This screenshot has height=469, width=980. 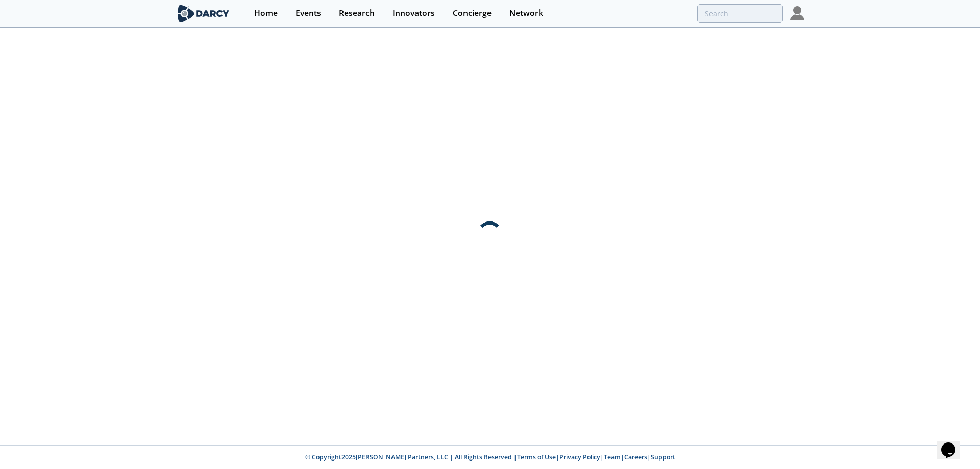 I want to click on a: Privacy Policy, so click(x=580, y=456).